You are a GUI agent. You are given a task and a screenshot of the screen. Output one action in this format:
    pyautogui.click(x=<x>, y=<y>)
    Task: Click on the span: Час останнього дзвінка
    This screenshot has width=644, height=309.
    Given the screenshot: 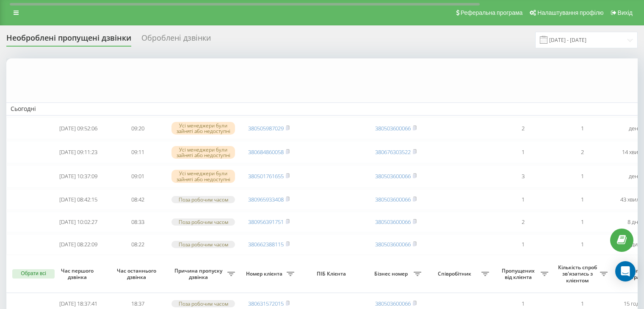 What is the action you would take?
    pyautogui.click(x=138, y=274)
    